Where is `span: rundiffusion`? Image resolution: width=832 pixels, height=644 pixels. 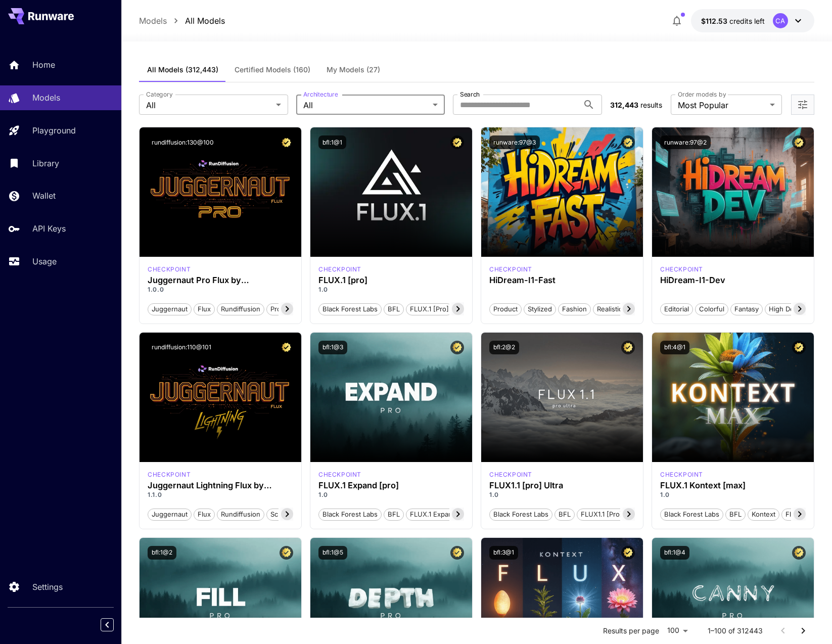 span: rundiffusion is located at coordinates (240, 310).